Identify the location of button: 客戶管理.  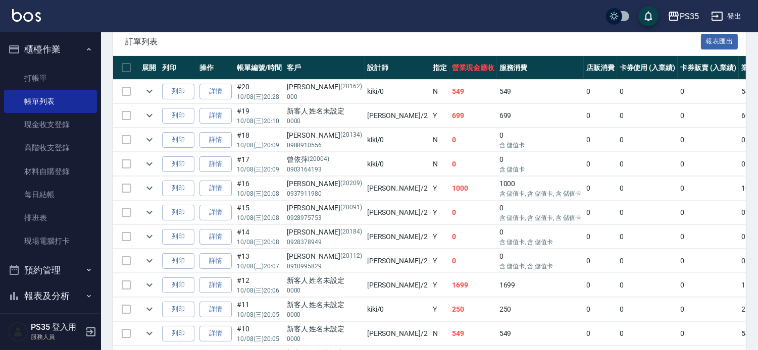
(50, 323).